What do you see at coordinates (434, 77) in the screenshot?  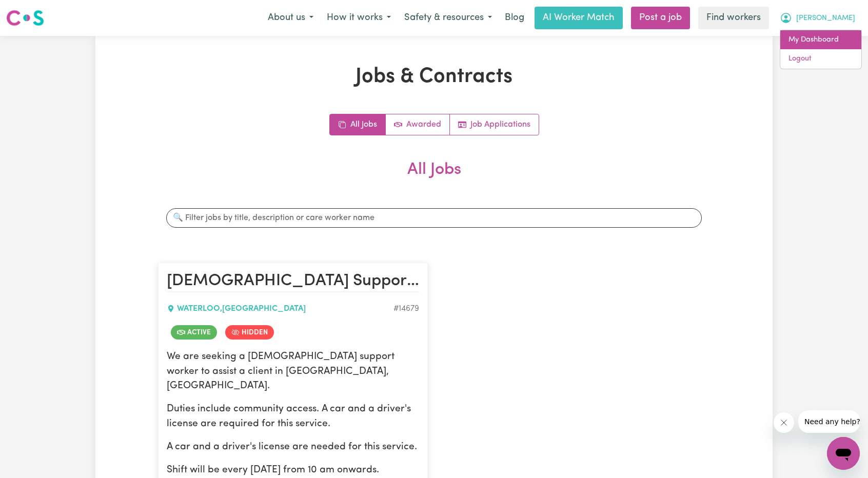 I see `h1: Jobs & Contracts` at bounding box center [434, 77].